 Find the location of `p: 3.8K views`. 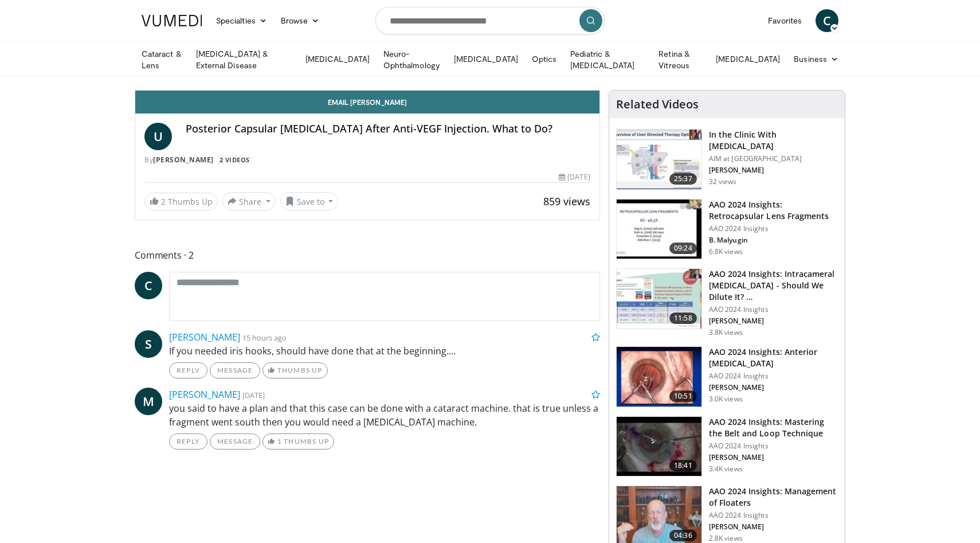

p: 3.8K views is located at coordinates (726, 332).